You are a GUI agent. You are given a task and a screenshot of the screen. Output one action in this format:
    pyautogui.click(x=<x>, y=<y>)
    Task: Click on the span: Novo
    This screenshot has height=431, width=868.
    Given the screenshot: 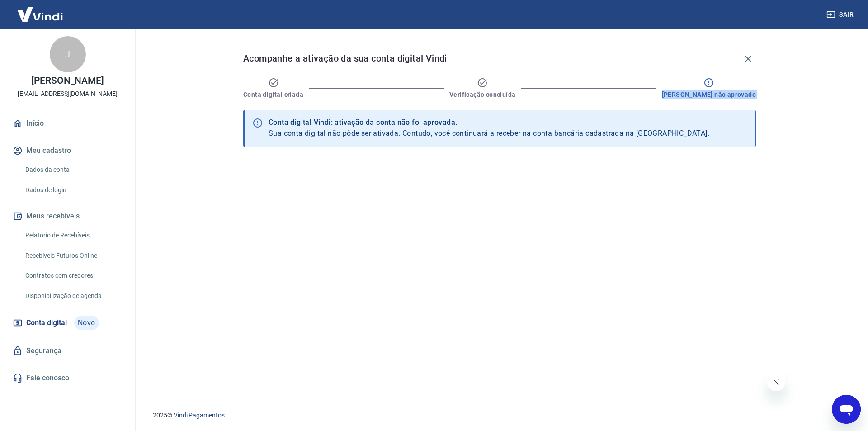 What is the action you would take?
    pyautogui.click(x=86, y=323)
    